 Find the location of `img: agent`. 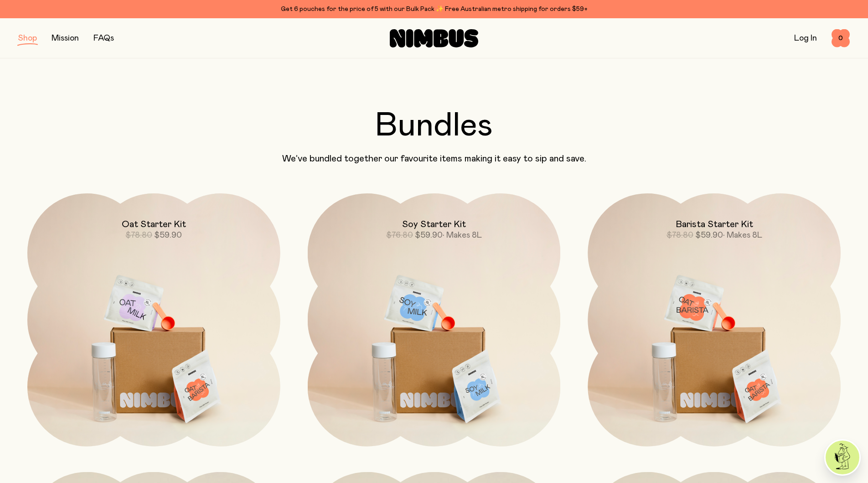

img: agent is located at coordinates (843, 457).